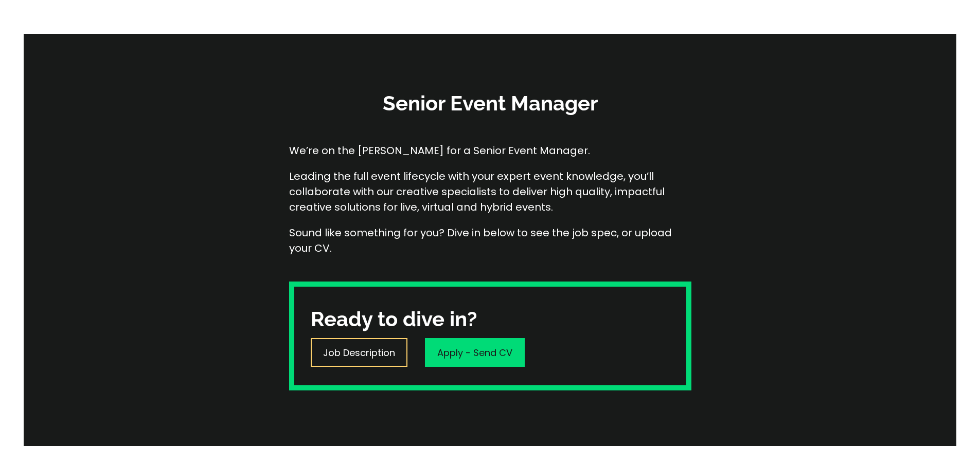 The height and width of the screenshot is (468, 980). What do you see at coordinates (475, 353) in the screenshot?
I see `a: Apply - Send CV` at bounding box center [475, 353].